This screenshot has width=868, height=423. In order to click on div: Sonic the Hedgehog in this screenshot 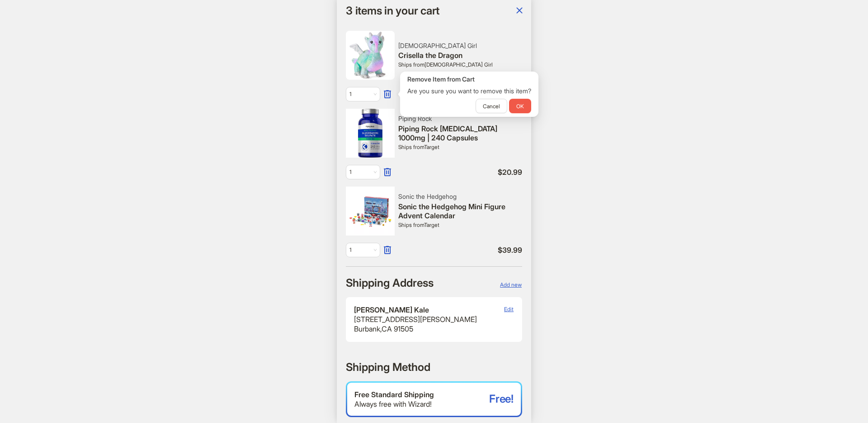, I will do `click(460, 197)`.